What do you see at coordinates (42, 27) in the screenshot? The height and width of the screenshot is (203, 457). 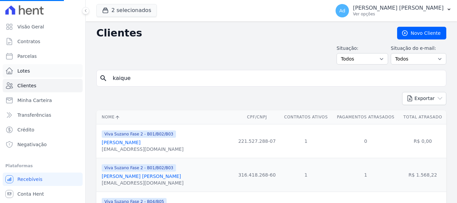 I see `a: Visão Geral` at bounding box center [42, 27].